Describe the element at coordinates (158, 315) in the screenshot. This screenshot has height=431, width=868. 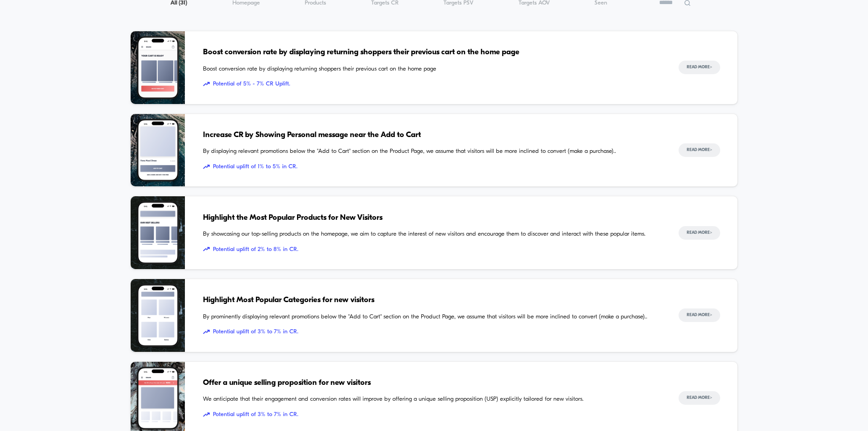
I see `img: By prominently displaying relevant promotions below the "Add to Cart" section on the Product Page...` at that location.